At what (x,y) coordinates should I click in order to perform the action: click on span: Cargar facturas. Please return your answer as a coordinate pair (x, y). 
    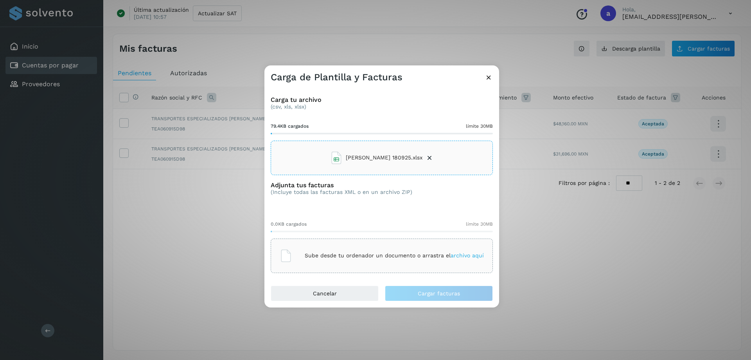
    Looking at the image, I should click on (439, 293).